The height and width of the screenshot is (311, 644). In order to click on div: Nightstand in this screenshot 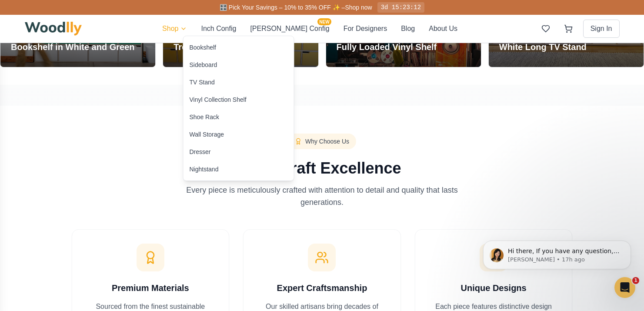, I will do `click(204, 169)`.